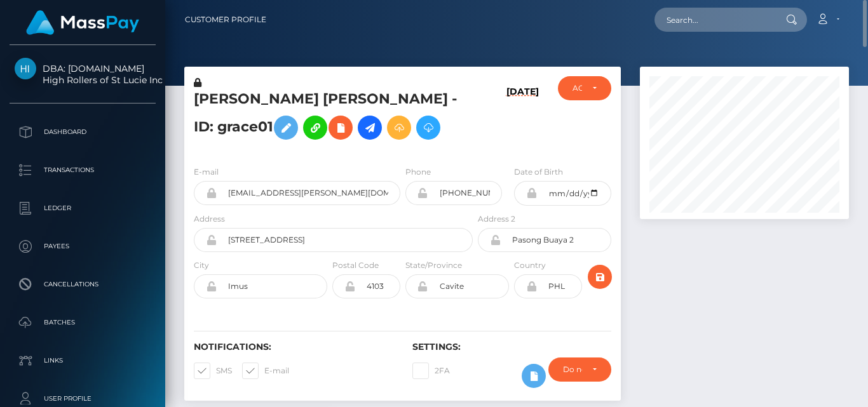 This screenshot has width=868, height=407. Describe the element at coordinates (82, 285) in the screenshot. I see `p: Cancellations` at that location.